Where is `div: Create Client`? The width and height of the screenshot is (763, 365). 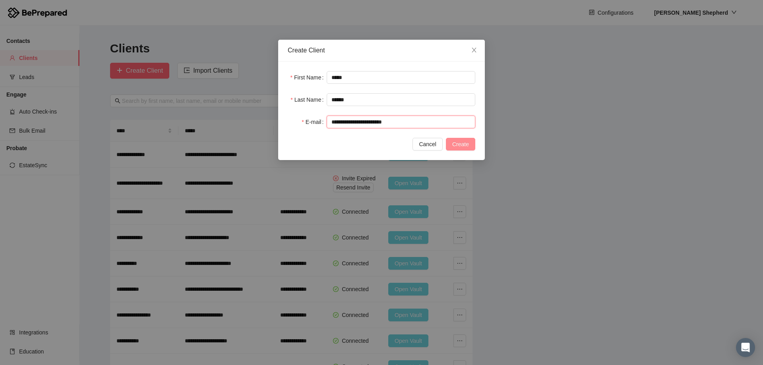
div: Create Client is located at coordinates (381, 50).